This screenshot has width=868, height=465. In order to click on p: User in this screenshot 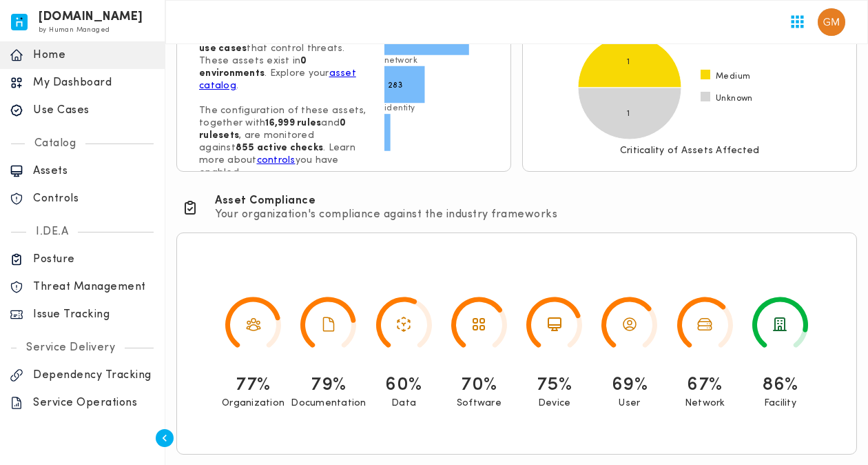, I will do `click(629, 404)`.